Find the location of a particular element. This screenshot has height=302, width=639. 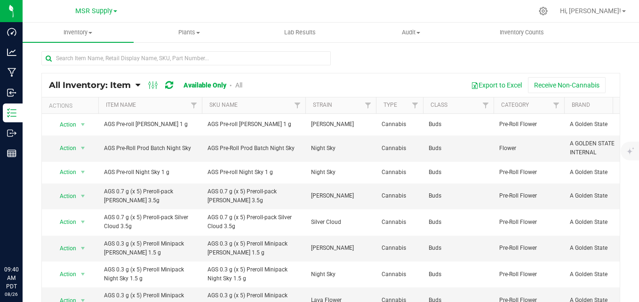

a: Type is located at coordinates (390, 105).